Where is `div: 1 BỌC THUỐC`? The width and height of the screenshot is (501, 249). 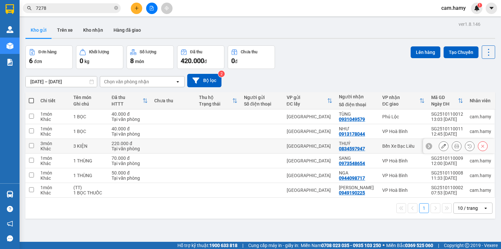 div: 1 BỌC THUỐC is located at coordinates (89, 193).